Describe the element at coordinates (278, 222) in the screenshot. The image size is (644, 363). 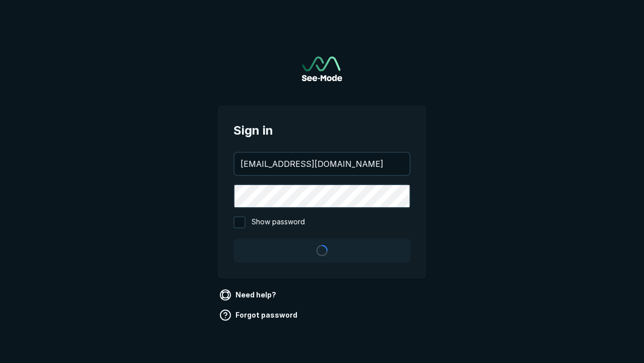
I see `span: Show password` at that location.